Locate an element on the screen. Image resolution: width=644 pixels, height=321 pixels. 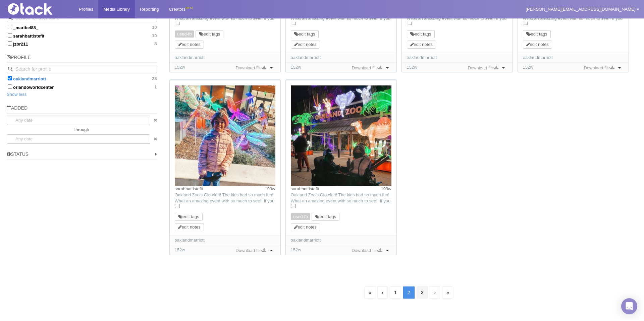
span: 1 is located at coordinates (155, 87).